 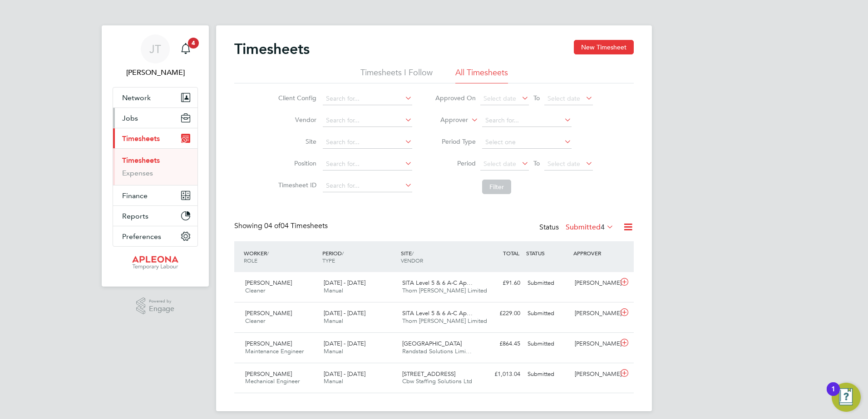 What do you see at coordinates (138, 172) in the screenshot?
I see `a: Expenses` at bounding box center [138, 172].